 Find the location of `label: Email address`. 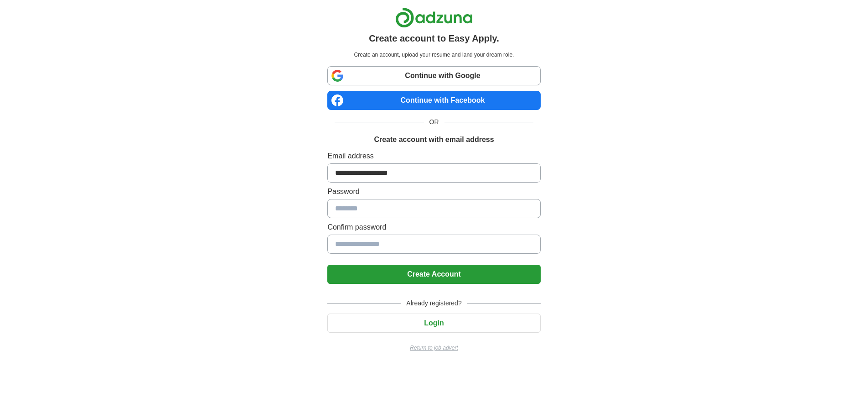

label: Email address is located at coordinates (434, 156).